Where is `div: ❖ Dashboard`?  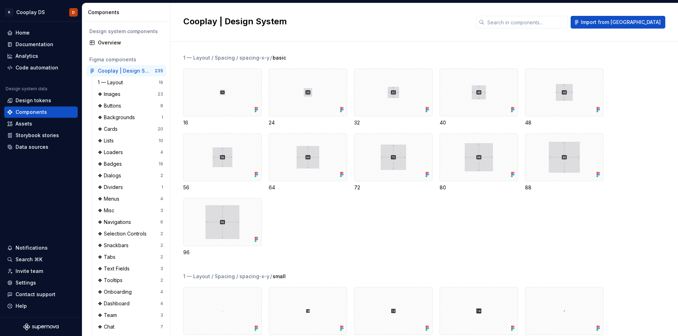 div: ❖ Dashboard is located at coordinates (115, 304).